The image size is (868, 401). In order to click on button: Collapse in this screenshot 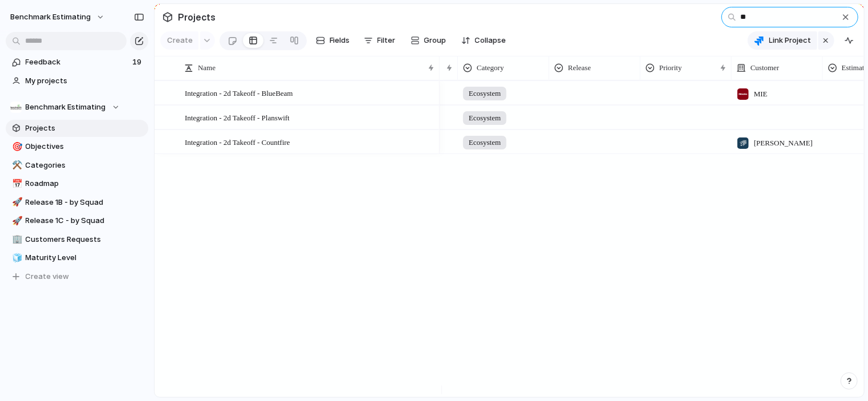, I will do `click(484, 40)`.